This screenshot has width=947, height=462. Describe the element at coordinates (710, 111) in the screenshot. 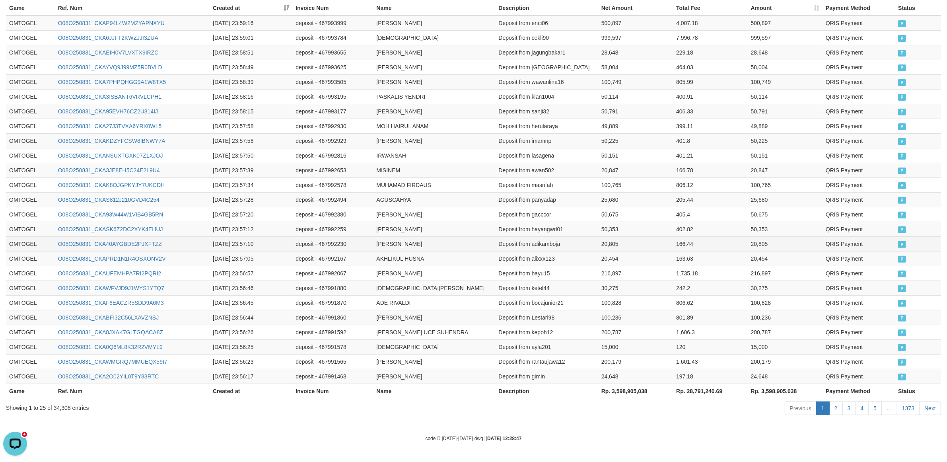

I see `td: 406.33` at that location.